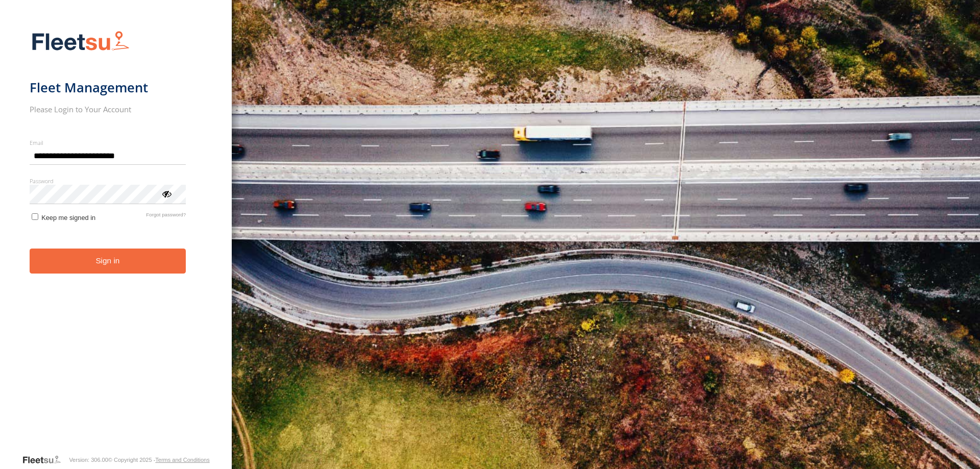 The width and height of the screenshot is (980, 469). I want to click on a: Terms and Conditions, so click(182, 460).